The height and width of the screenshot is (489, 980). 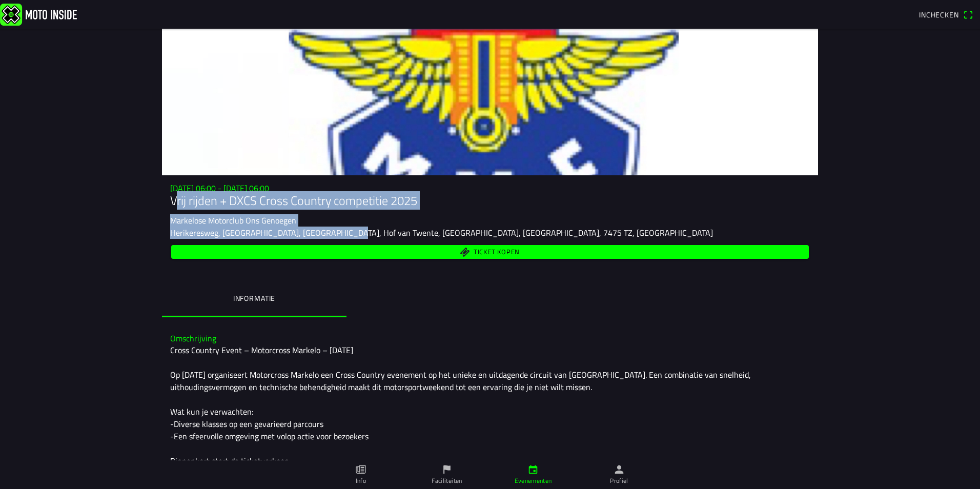 What do you see at coordinates (533, 481) in the screenshot?
I see `ion-label: Evenementen` at bounding box center [533, 481].